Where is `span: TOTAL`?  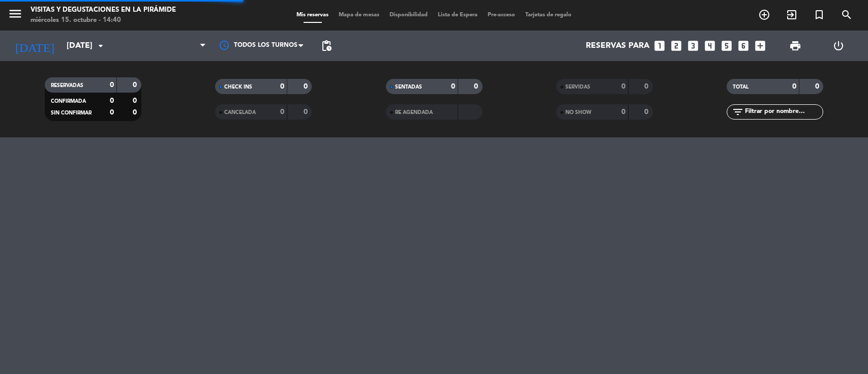
span: TOTAL is located at coordinates (741, 87).